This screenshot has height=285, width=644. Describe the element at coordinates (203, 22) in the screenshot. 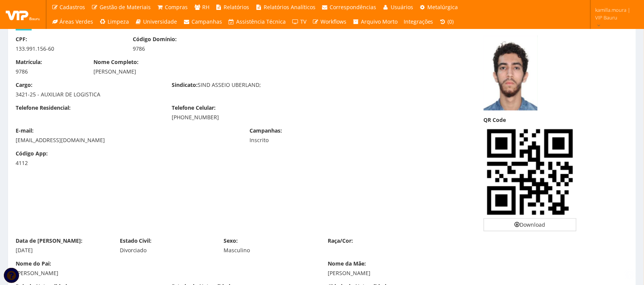

I see `a: Campanhas` at that location.